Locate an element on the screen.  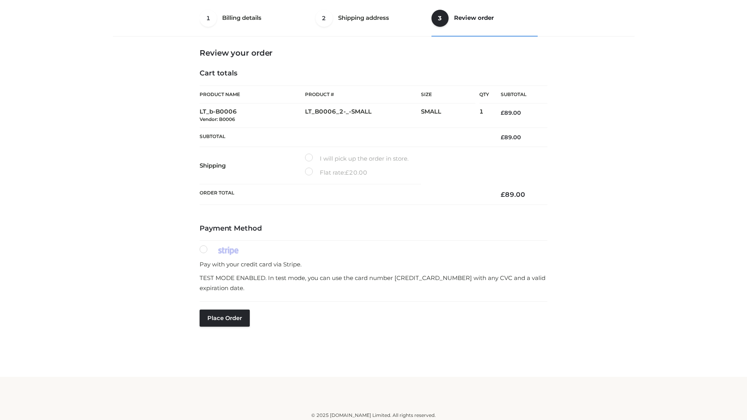
th: Shipping is located at coordinates (252, 166).